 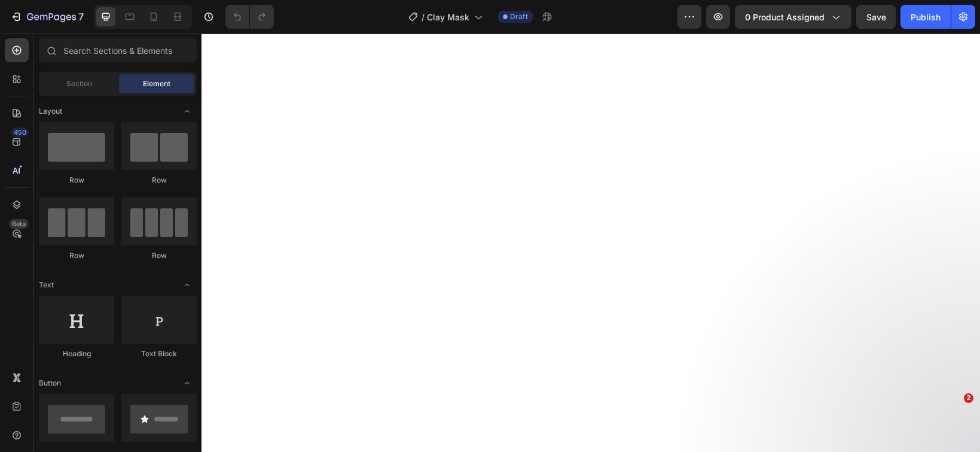 I want to click on div: Undo/Redo, so click(x=250, y=17).